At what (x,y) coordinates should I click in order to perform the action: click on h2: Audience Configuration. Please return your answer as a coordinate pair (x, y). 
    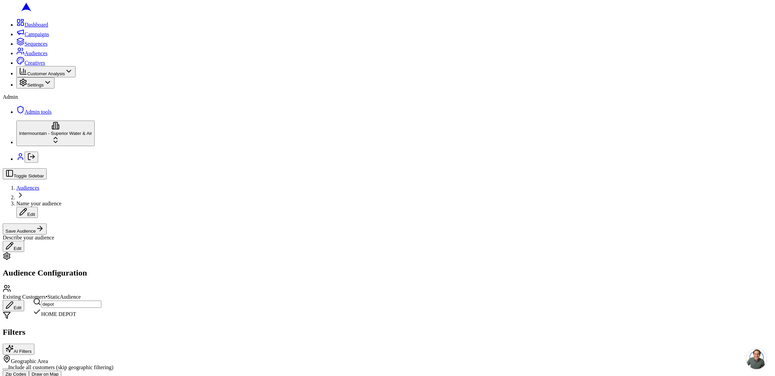
    Looking at the image, I should click on (387, 273).